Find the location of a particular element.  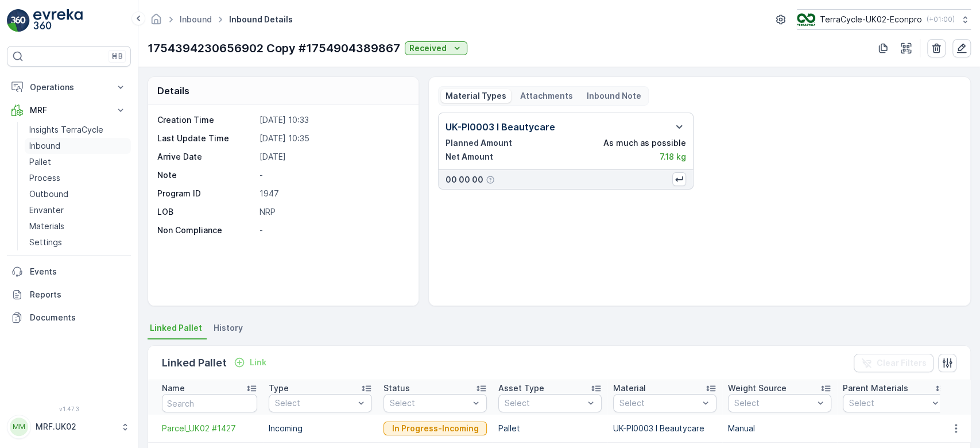

p: Parcel_UK02 #1486 is located at coordinates (489, 17).